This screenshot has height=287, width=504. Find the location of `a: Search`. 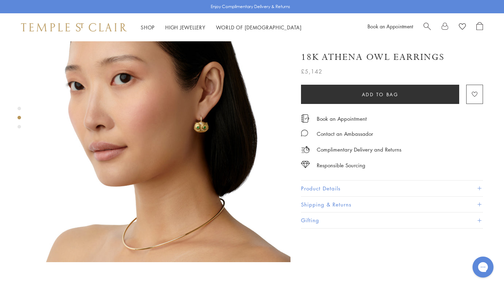

a: Search is located at coordinates (427, 27).